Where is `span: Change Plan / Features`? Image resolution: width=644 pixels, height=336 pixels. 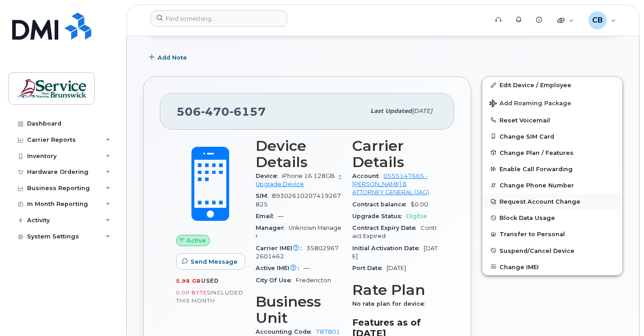 span: Change Plan / Features is located at coordinates (537, 152).